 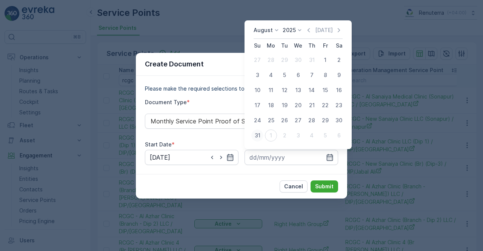 What do you see at coordinates (271, 105) in the screenshot?
I see `div: 18` at bounding box center [271, 105].